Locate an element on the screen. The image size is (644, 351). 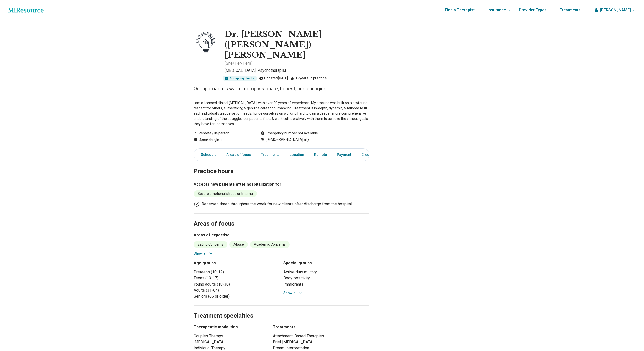
a: Treatments is located at coordinates (270, 155).